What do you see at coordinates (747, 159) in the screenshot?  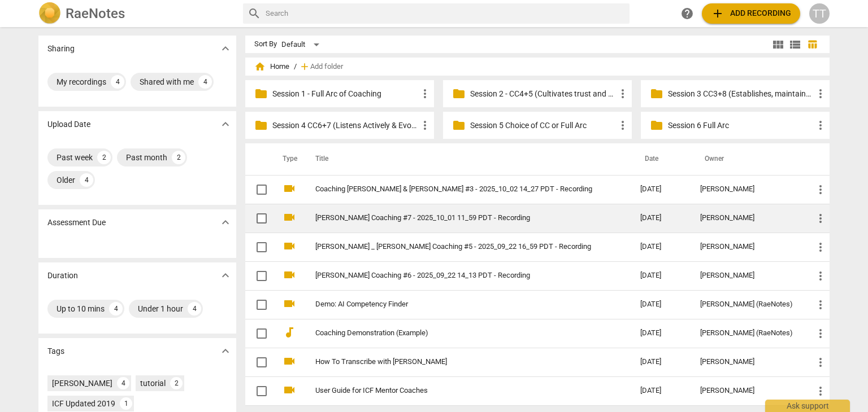 I see `th: Owner` at bounding box center [747, 159].